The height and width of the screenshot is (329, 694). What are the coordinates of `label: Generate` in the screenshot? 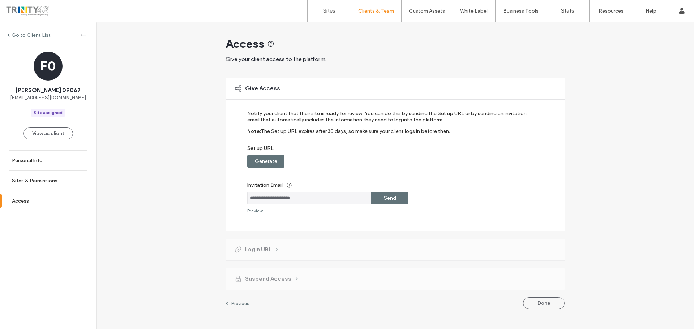 It's located at (266, 161).